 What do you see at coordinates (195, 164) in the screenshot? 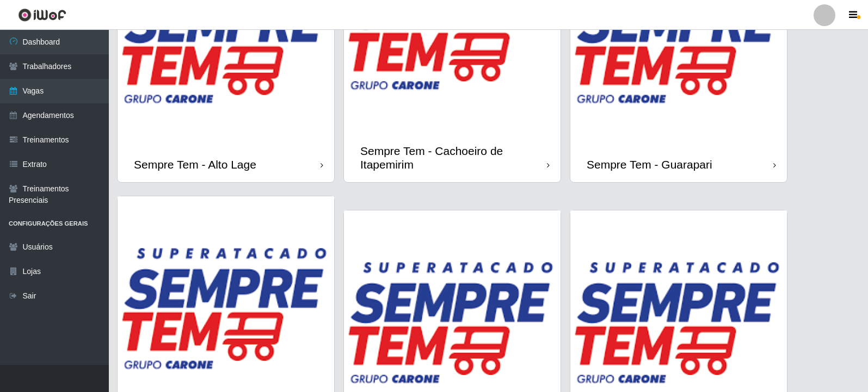
I see `div: Sempre Tem - Alto Lage` at bounding box center [195, 164].